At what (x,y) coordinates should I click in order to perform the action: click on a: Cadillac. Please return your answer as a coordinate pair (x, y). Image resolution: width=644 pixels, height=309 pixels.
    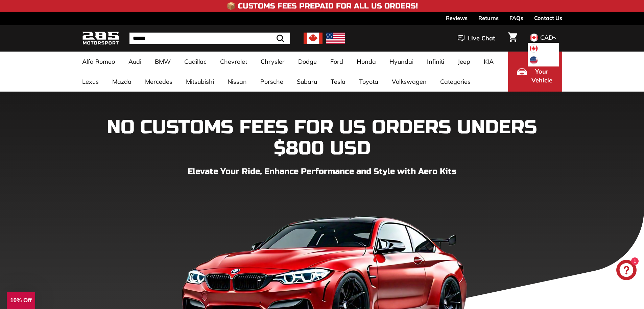
    Looking at the image, I should click on (196, 62).